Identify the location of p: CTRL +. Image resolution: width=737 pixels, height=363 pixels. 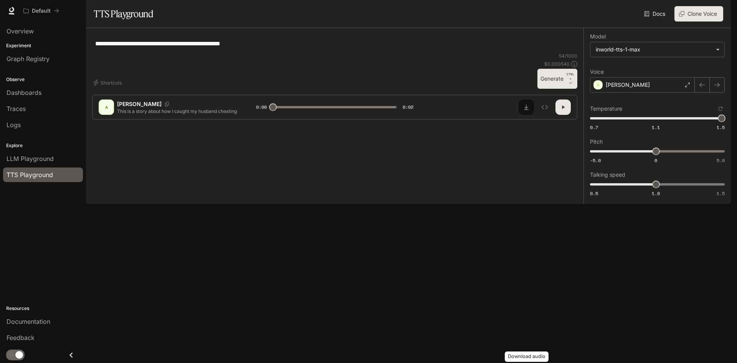
(570, 76).